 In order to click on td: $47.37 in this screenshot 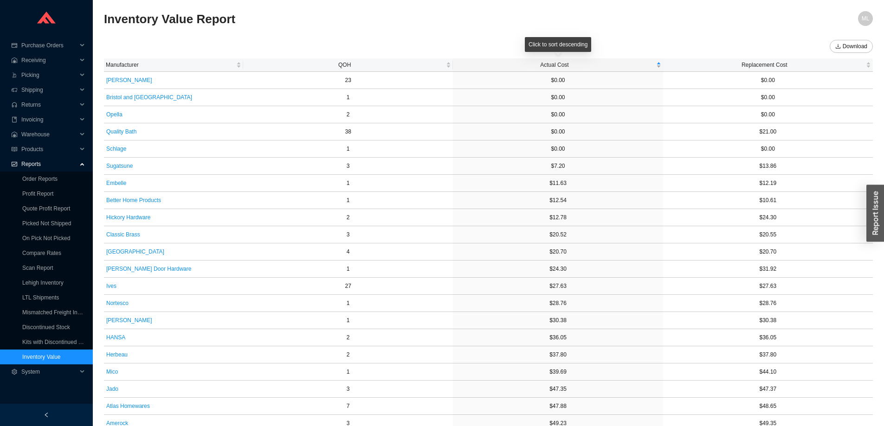, I will do `click(768, 389)`.